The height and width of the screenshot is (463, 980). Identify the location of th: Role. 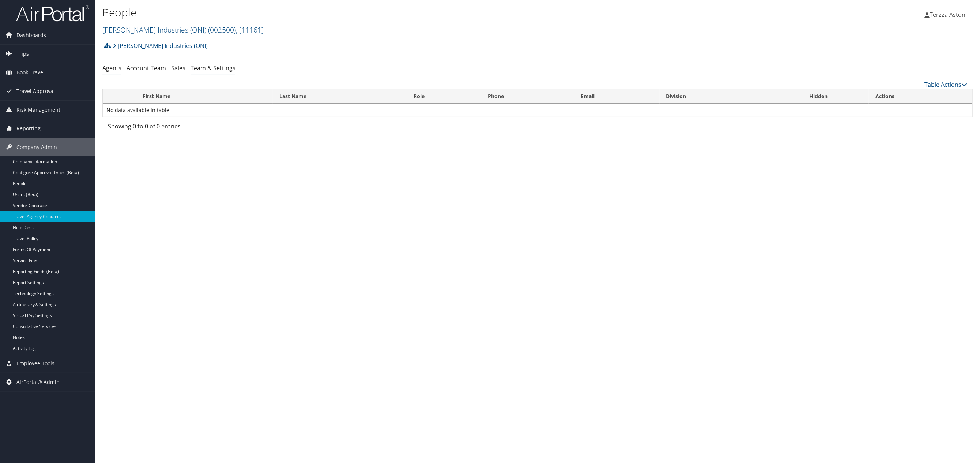
(444, 96).